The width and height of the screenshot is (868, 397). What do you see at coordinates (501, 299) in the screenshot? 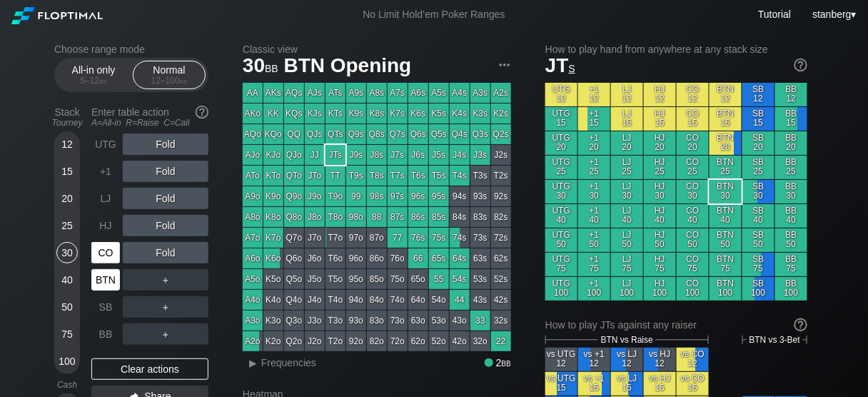
I see `div: 42s` at bounding box center [501, 299].